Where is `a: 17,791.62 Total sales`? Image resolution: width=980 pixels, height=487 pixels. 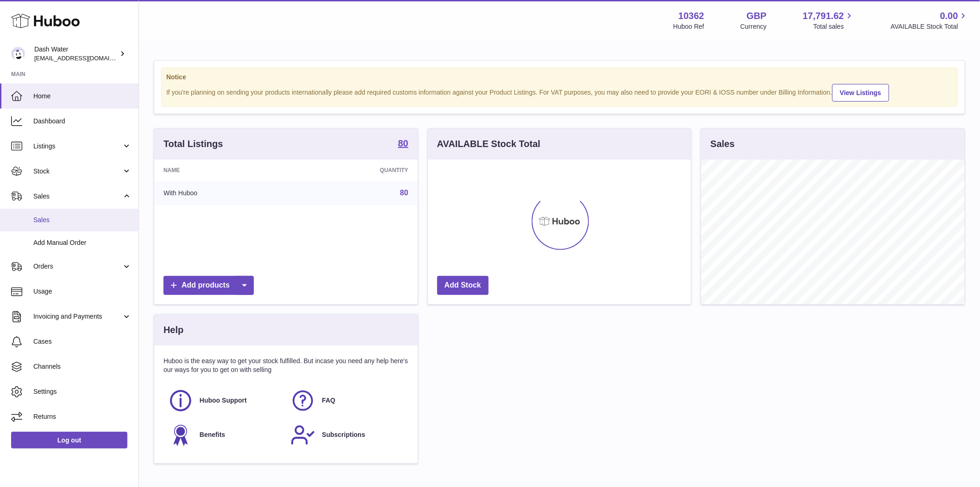
a: 17,791.62 Total sales is located at coordinates (829, 20).